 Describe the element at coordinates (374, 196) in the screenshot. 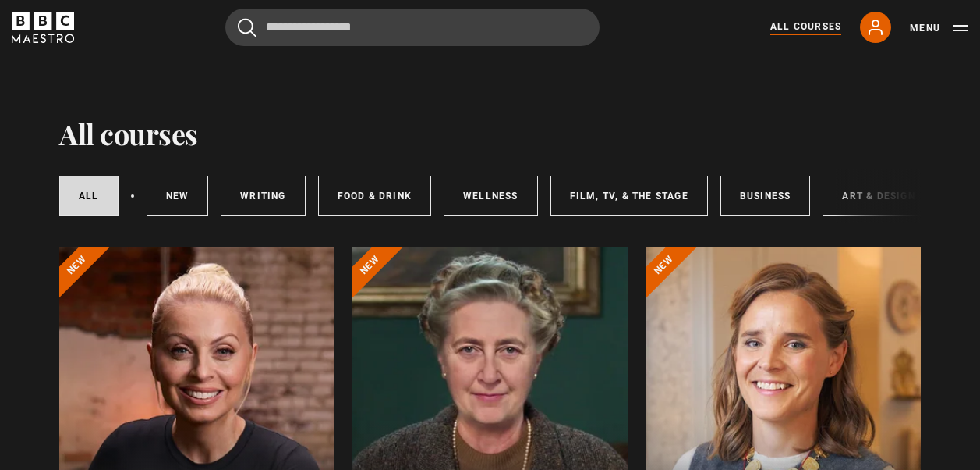

I see `a: Food & Drink` at that location.